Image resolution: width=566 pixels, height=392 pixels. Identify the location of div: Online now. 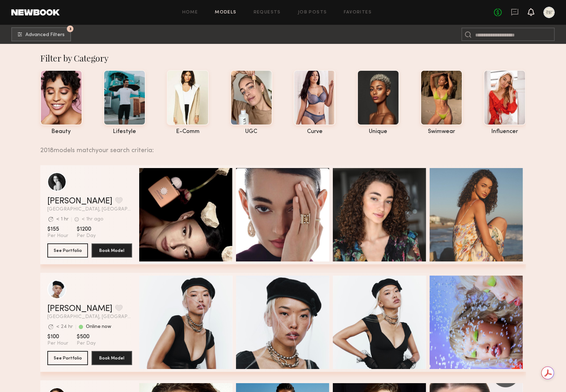
(98, 327).